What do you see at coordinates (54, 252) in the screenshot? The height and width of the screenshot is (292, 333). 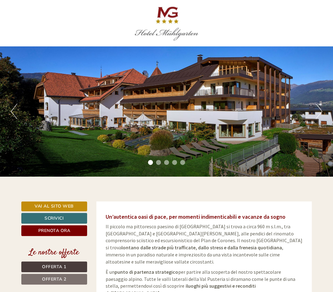 I see `div: Le nostre offerte` at bounding box center [54, 252].